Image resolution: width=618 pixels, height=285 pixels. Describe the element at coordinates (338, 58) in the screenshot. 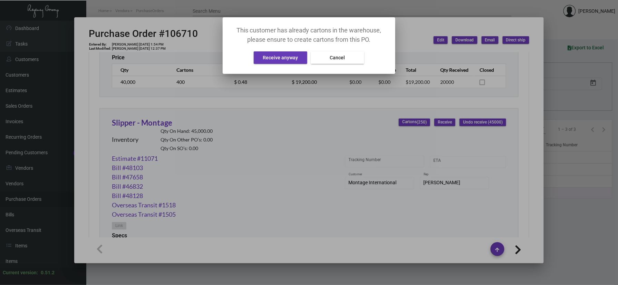

I see `span: Cancel` at that location.